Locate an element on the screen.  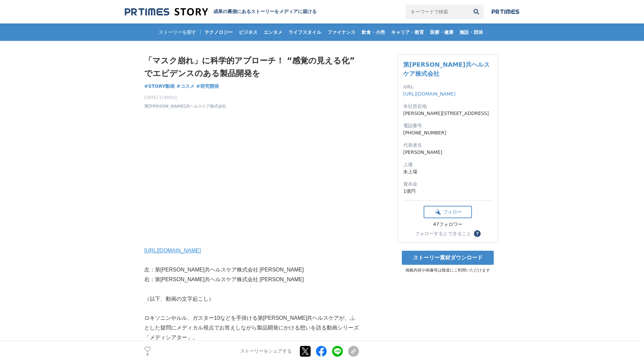
dt: 上場 is located at coordinates (448, 165).